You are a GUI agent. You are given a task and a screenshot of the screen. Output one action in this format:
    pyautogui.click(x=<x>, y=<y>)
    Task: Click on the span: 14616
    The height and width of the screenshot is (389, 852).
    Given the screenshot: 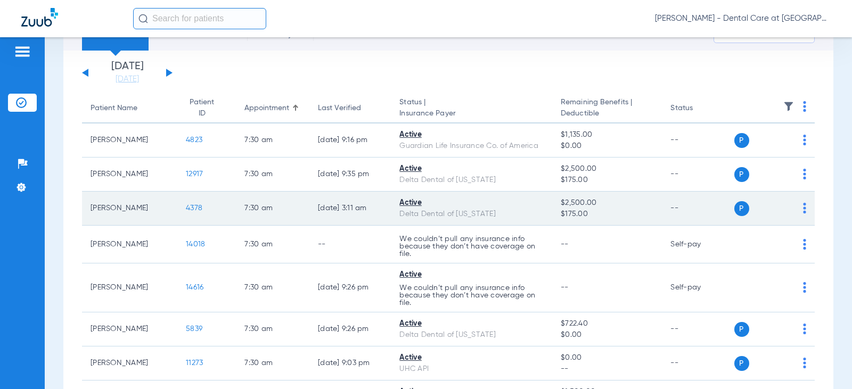 What is the action you would take?
    pyautogui.click(x=194, y=288)
    